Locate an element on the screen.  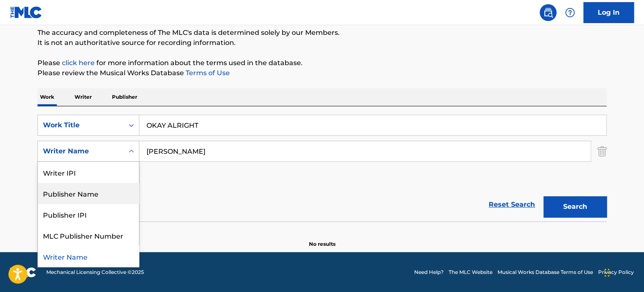
div: Help is located at coordinates (570, 13).